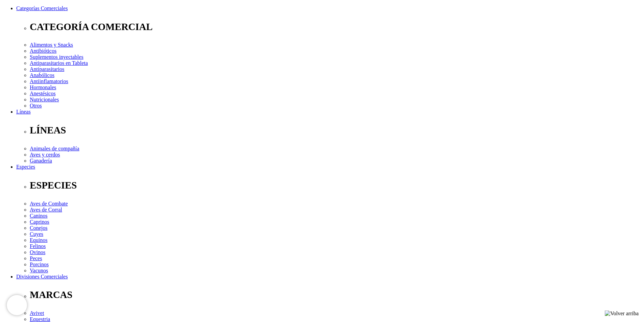  Describe the element at coordinates (42, 75) in the screenshot. I see `a: Anabólicos` at that location.